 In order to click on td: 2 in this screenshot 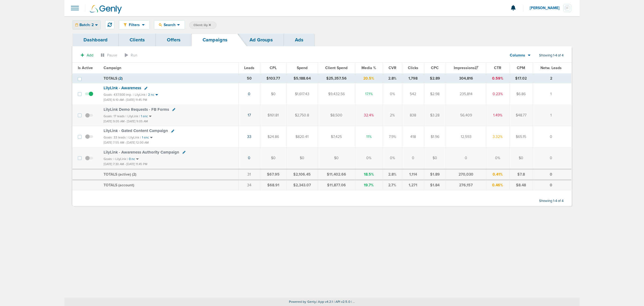, I will do `click(552, 78)`.